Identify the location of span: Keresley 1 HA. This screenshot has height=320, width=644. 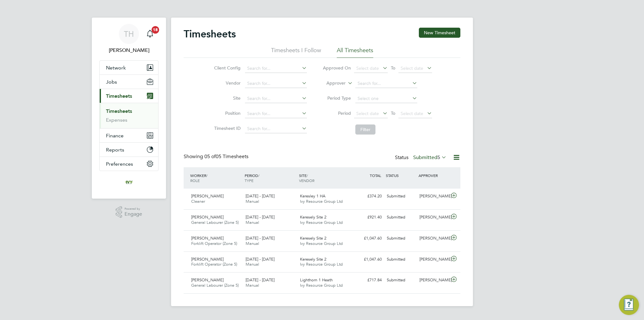
(313, 196).